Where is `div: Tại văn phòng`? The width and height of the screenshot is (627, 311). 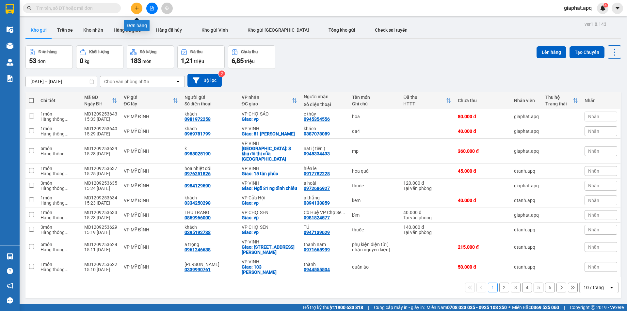 div: Tại văn phòng is located at coordinates (427, 218).